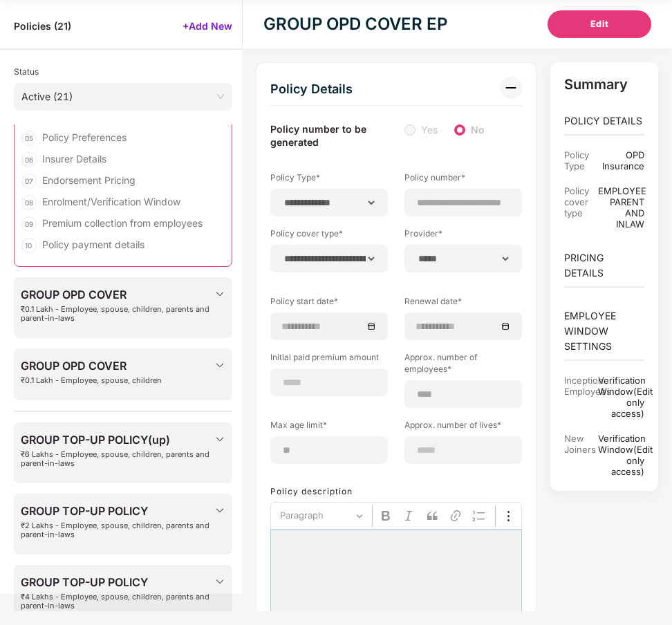 This screenshot has width=672, height=625. What do you see at coordinates (117, 439) in the screenshot?
I see `span: GROUP TOP-UP POLICY(up)` at bounding box center [117, 439].